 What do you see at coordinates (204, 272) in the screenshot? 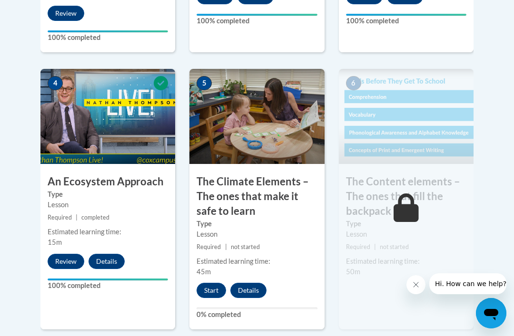
I see `span: 45m` at bounding box center [204, 272].